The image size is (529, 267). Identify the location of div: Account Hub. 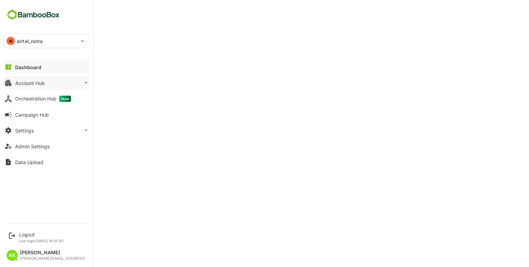
(30, 83).